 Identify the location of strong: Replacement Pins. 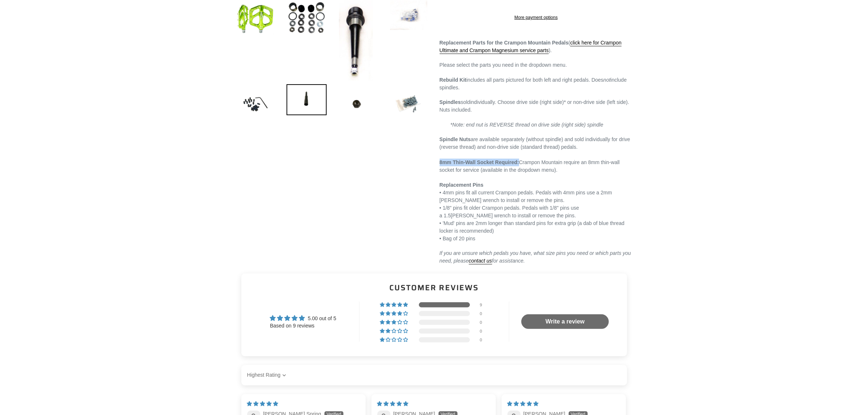
(461, 185).